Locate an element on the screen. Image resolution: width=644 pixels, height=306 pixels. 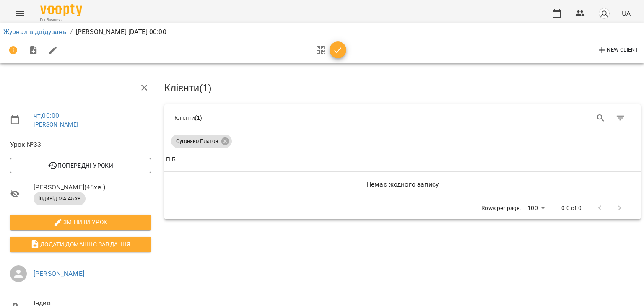
button: Попередні уроки is located at coordinates (80, 166).